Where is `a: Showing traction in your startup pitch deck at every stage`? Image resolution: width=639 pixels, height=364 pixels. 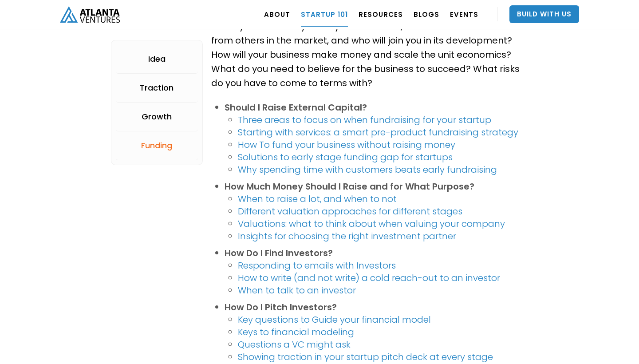 a: Showing traction in your startup pitch deck at every stage is located at coordinates (366, 357).